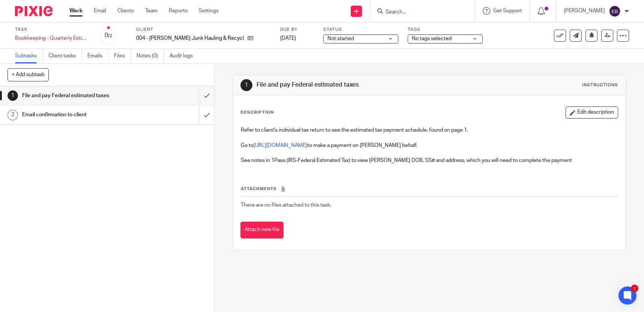  Describe the element at coordinates (614, 11) in the screenshot. I see `img: svg%3E` at that location.